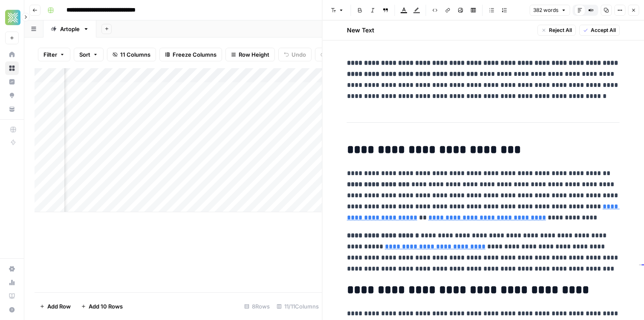  I want to click on button: Sort, so click(89, 54).